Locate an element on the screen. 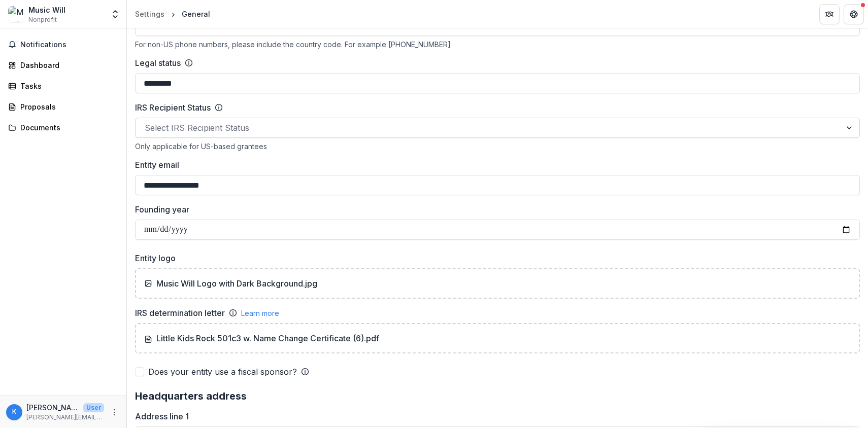 This screenshot has width=868, height=428. label: IRS determination letter is located at coordinates (179, 313).